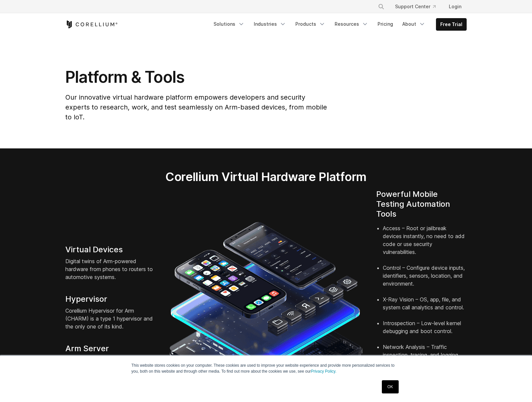 The image size is (532, 402). I want to click on h4: Powerful Mobile Testing Automation Tools, so click(422, 204).